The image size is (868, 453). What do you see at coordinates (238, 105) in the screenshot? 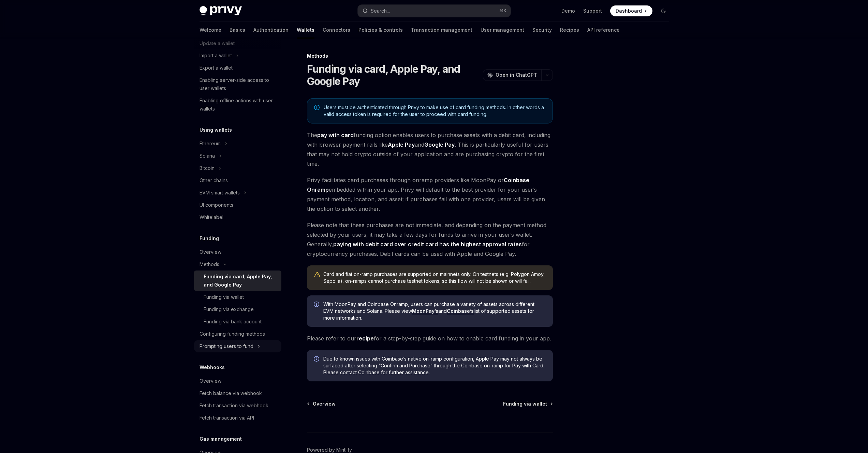
I see `div: Enabling offline actions with user wallets` at bounding box center [238, 105].